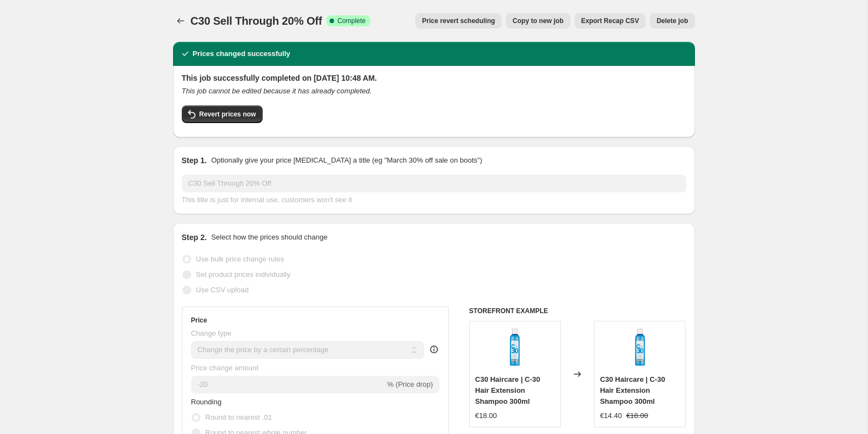  I want to click on button: Delete job, so click(672, 21).